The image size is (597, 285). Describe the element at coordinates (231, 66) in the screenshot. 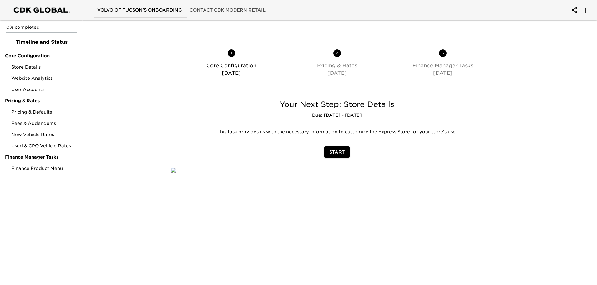

I see `p: Core Configuration` at that location.